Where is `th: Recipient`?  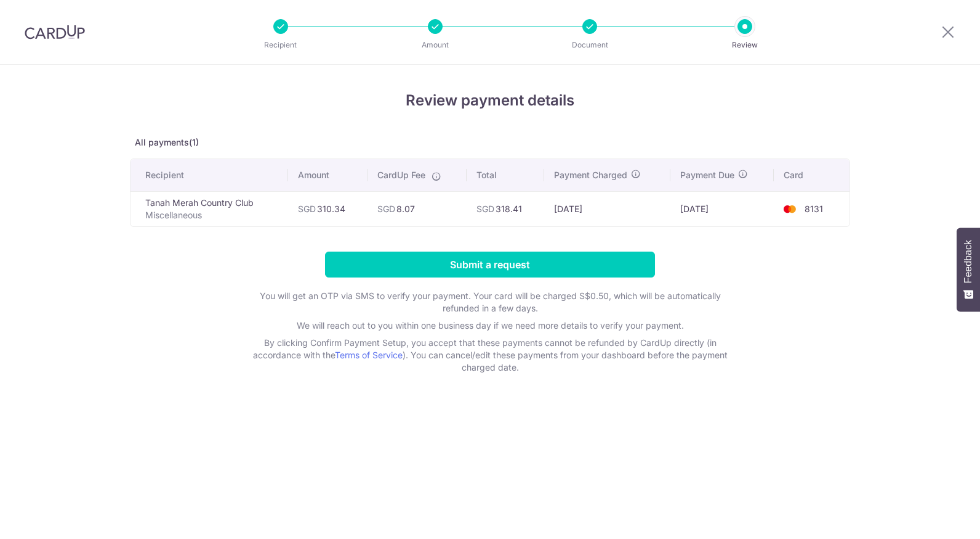 th: Recipient is located at coordinates (209, 175).